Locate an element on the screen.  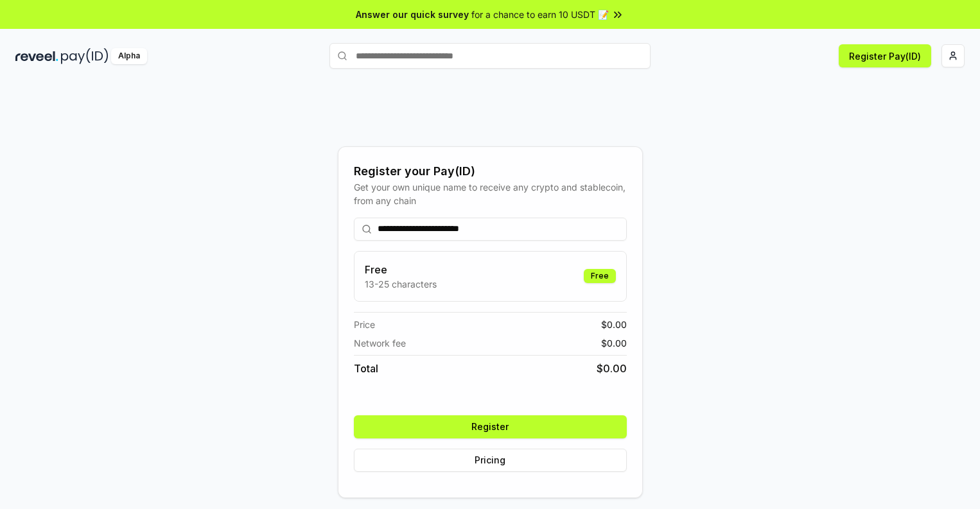
img: reveel_dark is located at coordinates (37, 56).